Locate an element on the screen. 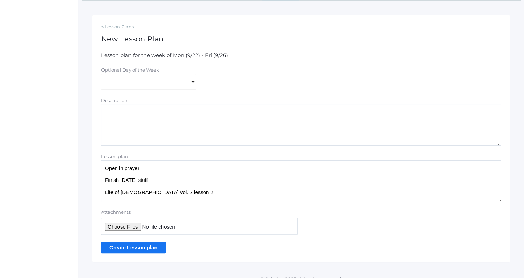 This screenshot has width=524, height=278. label: Attachments is located at coordinates (200, 213).